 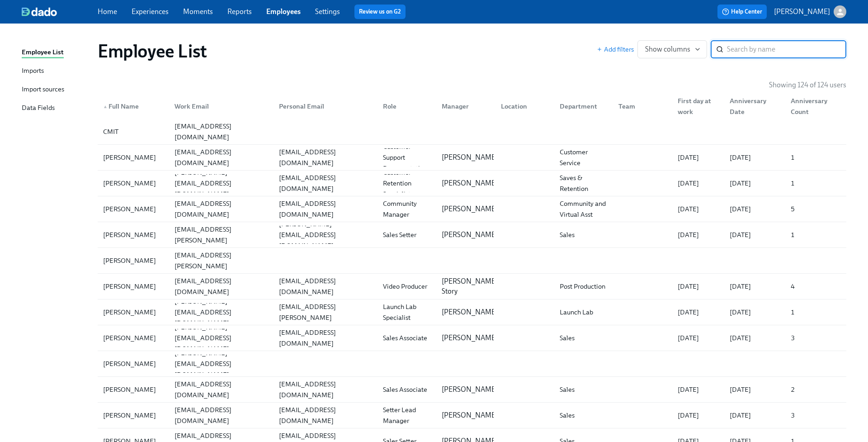 What do you see at coordinates (134, 107) in the screenshot?
I see `div: ▲Full Name` at bounding box center [134, 107].